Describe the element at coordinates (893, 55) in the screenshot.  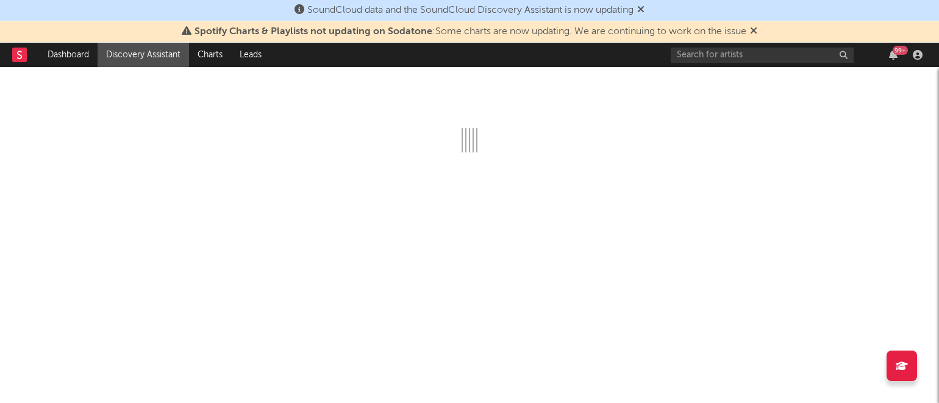
I see `button: 99+` at that location.